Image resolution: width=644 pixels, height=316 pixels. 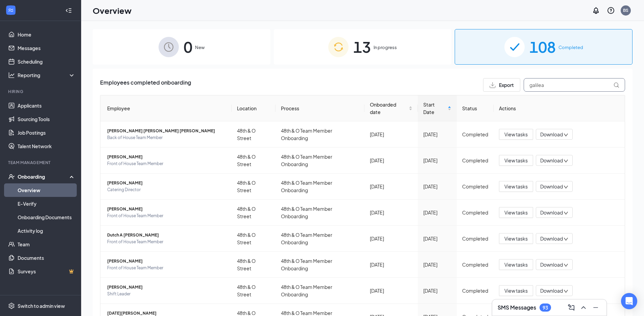 I want to click on svg: Collapse, so click(x=69, y=11).